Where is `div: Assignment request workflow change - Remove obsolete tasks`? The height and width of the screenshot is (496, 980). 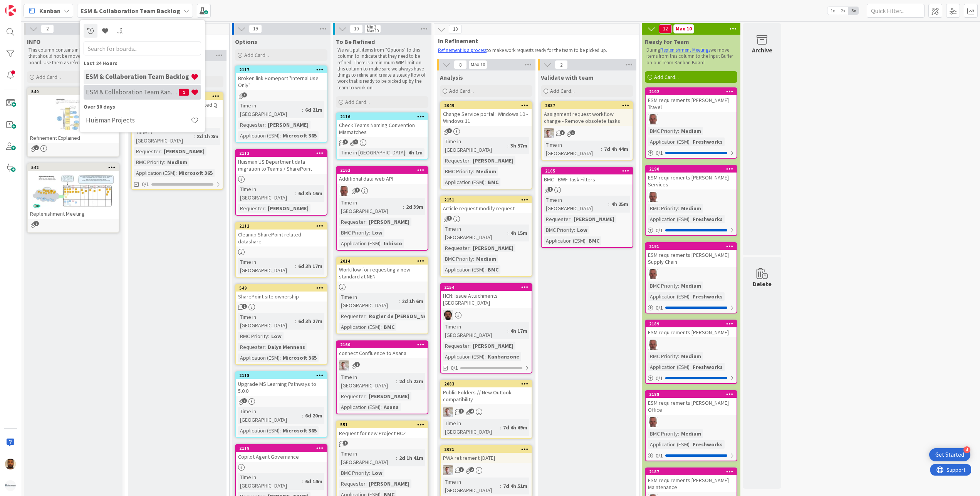
div: Assignment request workflow change - Remove obsolete tasks is located at coordinates (587, 117).